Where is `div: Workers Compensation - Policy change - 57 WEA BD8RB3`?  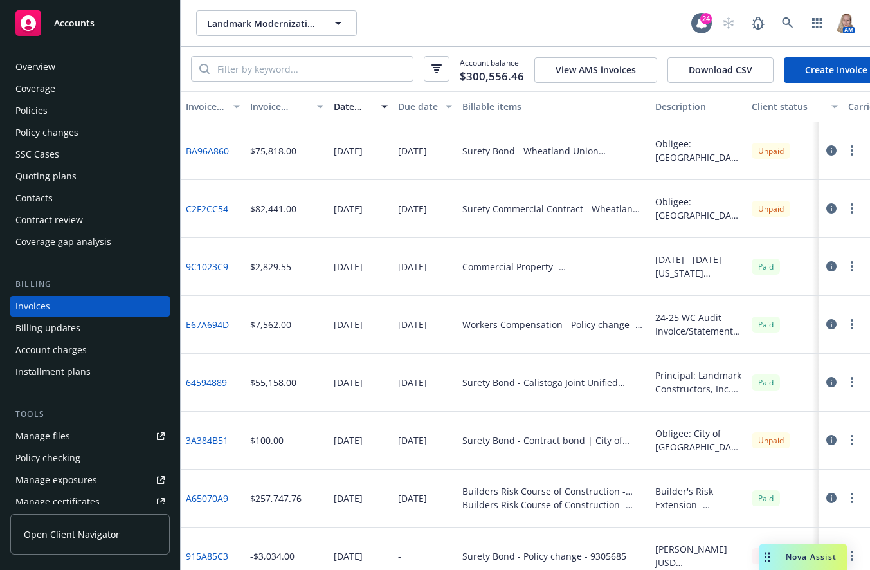
div: Workers Compensation - Policy change - 57 WEA BD8RB3 is located at coordinates (554, 324).